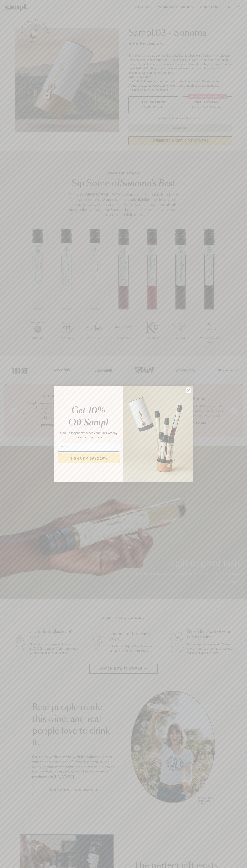 This screenshot has height=868, width=247. I want to click on span: Sign up for priority access and 10% off any one-time purchases., so click(88, 435).